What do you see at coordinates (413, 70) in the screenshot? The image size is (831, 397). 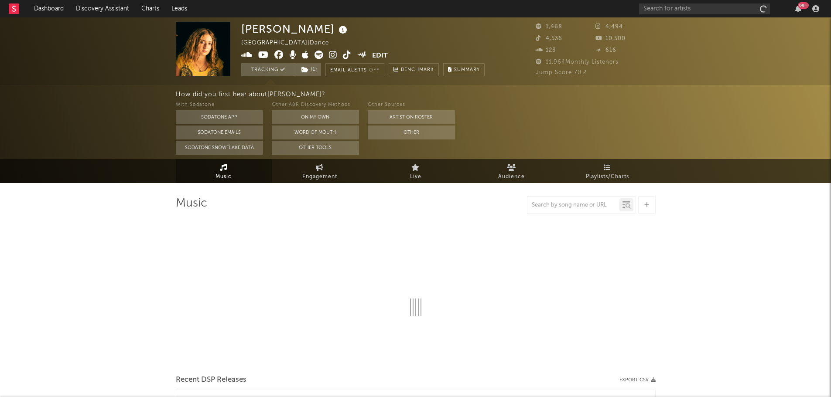 I see `a: Benchmark` at bounding box center [413, 70].